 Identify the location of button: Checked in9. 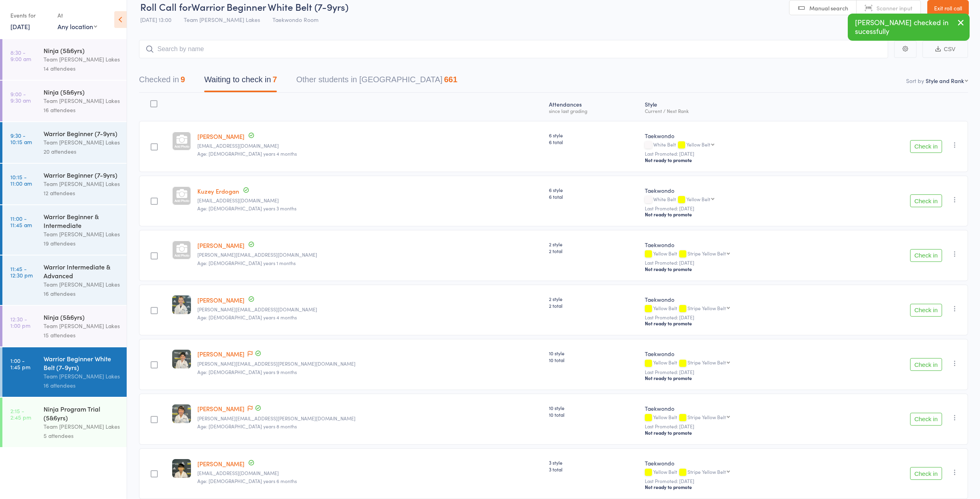
(162, 81).